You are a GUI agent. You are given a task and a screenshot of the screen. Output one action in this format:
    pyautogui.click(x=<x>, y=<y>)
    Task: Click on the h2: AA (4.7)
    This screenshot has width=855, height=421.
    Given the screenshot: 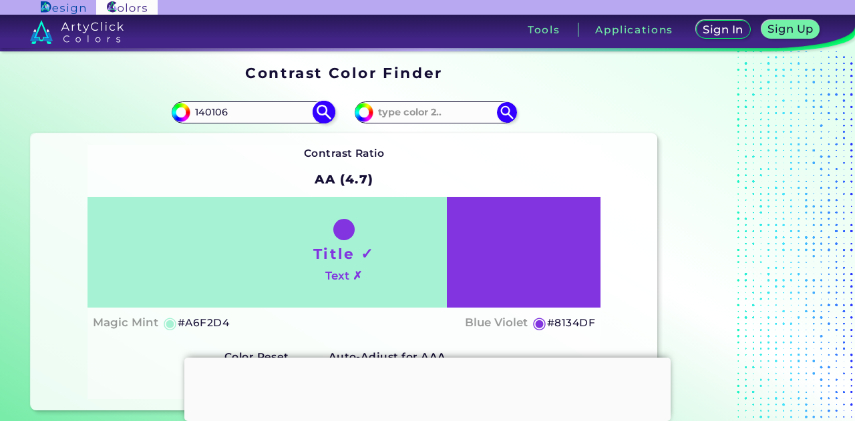 What is the action you would take?
    pyautogui.click(x=344, y=180)
    